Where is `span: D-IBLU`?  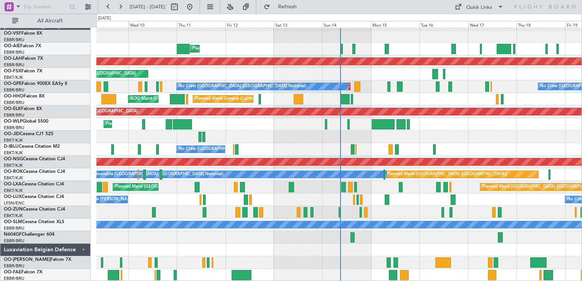 span: D-IBLU is located at coordinates (11, 147).